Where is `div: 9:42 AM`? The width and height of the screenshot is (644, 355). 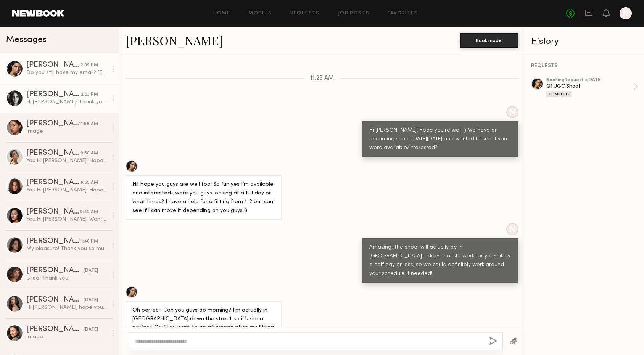 div: 9:42 AM is located at coordinates (89, 212).